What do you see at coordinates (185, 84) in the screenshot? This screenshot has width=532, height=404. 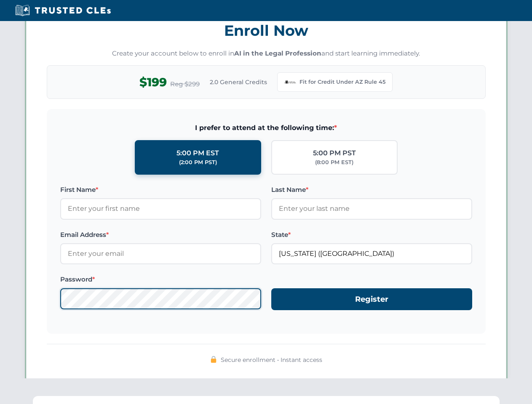 I see `span: Reg $299` at bounding box center [185, 84].